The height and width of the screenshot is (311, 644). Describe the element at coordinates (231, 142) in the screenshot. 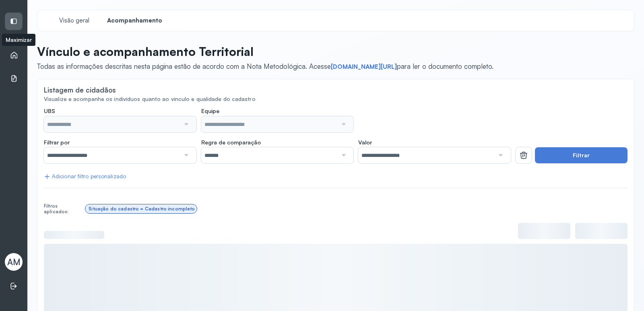

I see `span: Regra de comparação` at that location.